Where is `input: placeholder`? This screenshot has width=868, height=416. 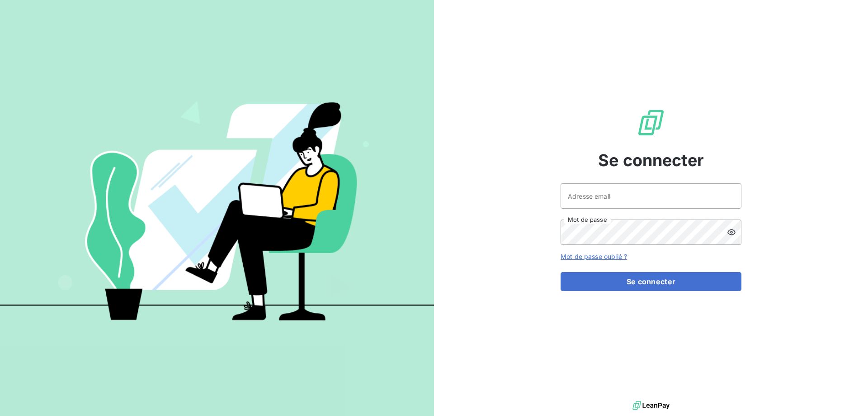 input: placeholder is located at coordinates (651, 196).